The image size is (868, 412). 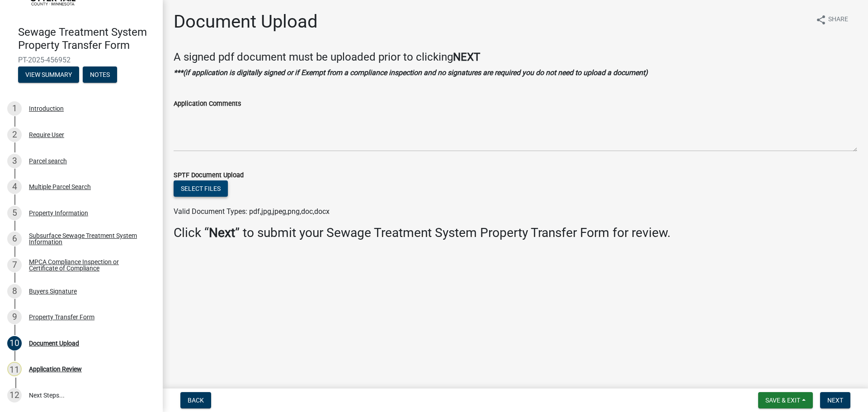 What do you see at coordinates (201, 188) in the screenshot?
I see `button: Select files` at bounding box center [201, 188].